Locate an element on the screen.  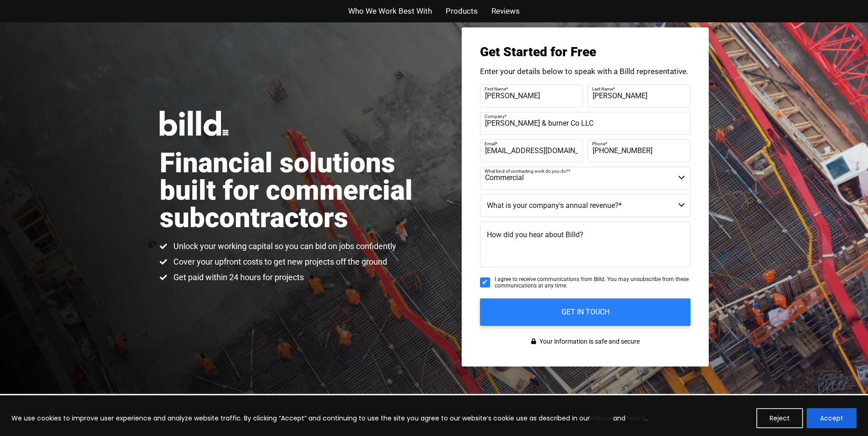
input: GET IN TOUCH is located at coordinates (585, 312).